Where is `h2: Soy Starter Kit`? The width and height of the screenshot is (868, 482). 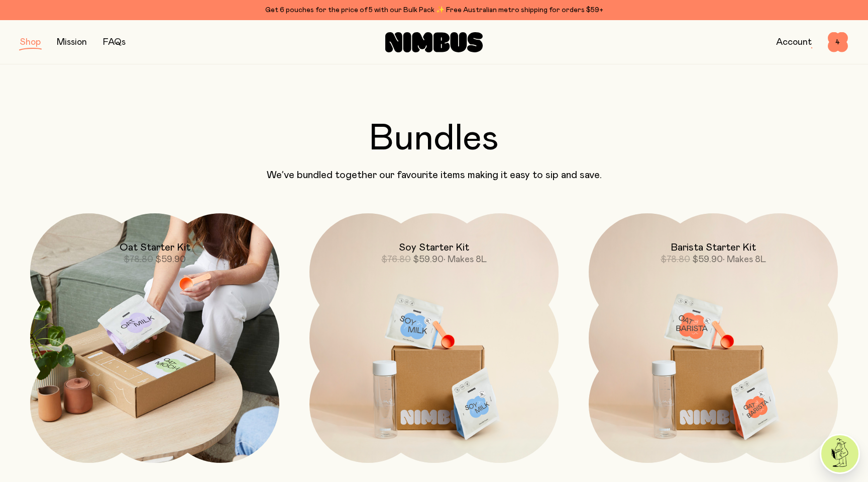
h2: Soy Starter Kit is located at coordinates (434, 248).